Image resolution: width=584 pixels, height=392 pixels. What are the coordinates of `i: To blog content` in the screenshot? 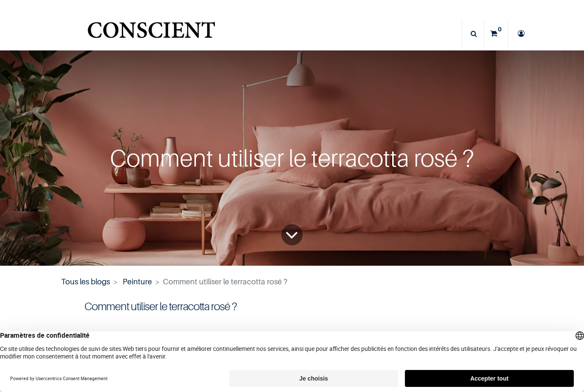 It's located at (291, 235).